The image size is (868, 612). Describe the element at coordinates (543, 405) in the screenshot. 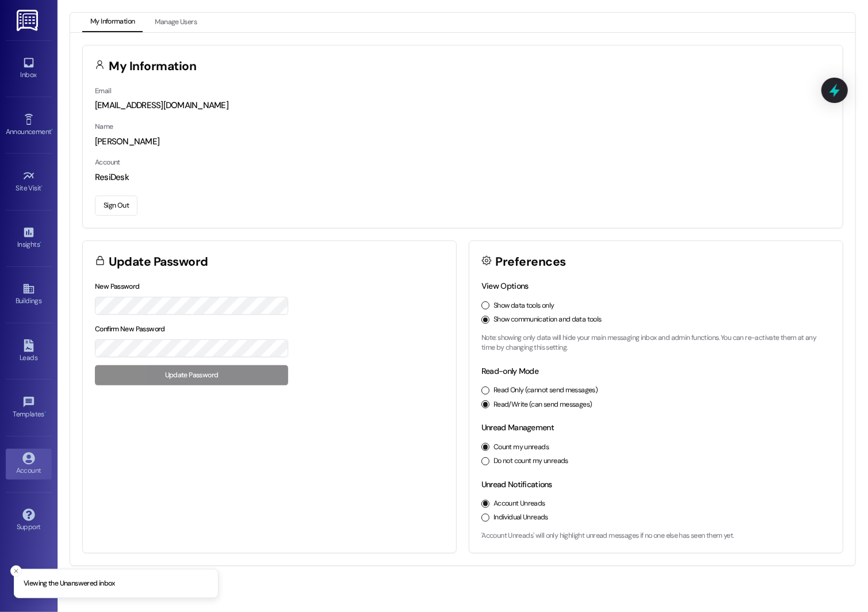

I see `label: Read/Write (can send messages)` at that location.